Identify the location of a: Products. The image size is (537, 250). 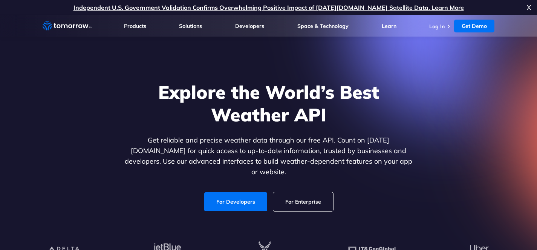
(135, 26).